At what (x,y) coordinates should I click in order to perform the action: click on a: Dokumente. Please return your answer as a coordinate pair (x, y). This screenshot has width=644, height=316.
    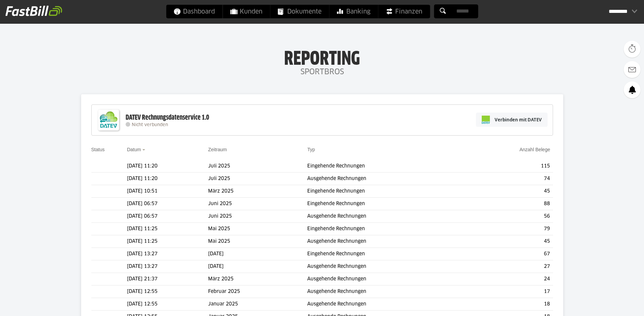
    Looking at the image, I should click on (299, 12).